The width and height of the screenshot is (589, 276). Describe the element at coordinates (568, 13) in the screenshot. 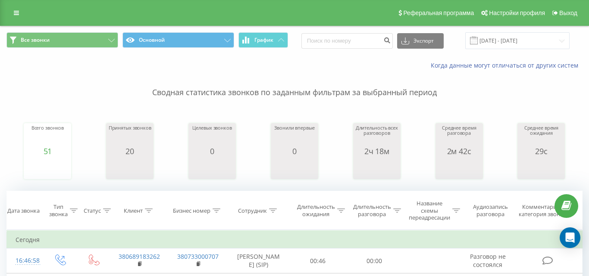

I see `span: Выход` at that location.